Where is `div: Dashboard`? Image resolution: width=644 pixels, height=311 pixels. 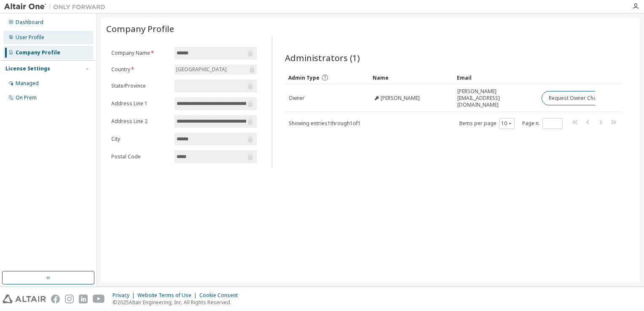 div: Dashboard is located at coordinates (29, 22).